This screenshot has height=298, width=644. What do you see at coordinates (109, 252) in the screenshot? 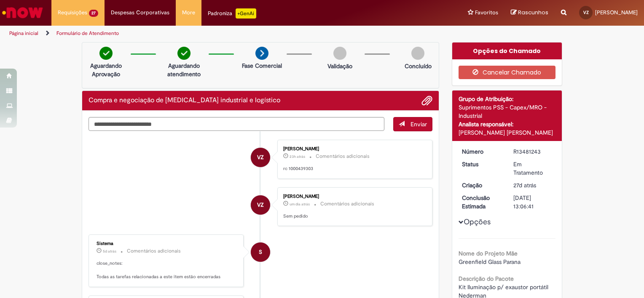
I see `span: 5d atrás` at bounding box center [109, 252].